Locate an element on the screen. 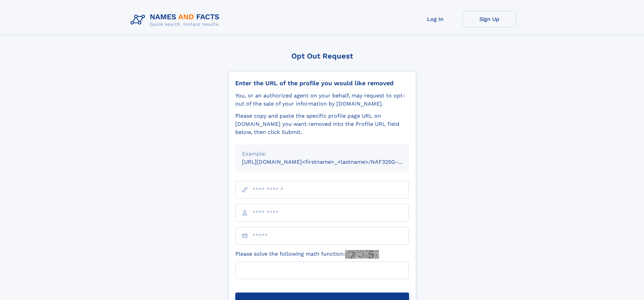 This screenshot has width=644, height=300. div: Enter the URL of the profile you would like removed is located at coordinates (323, 83).